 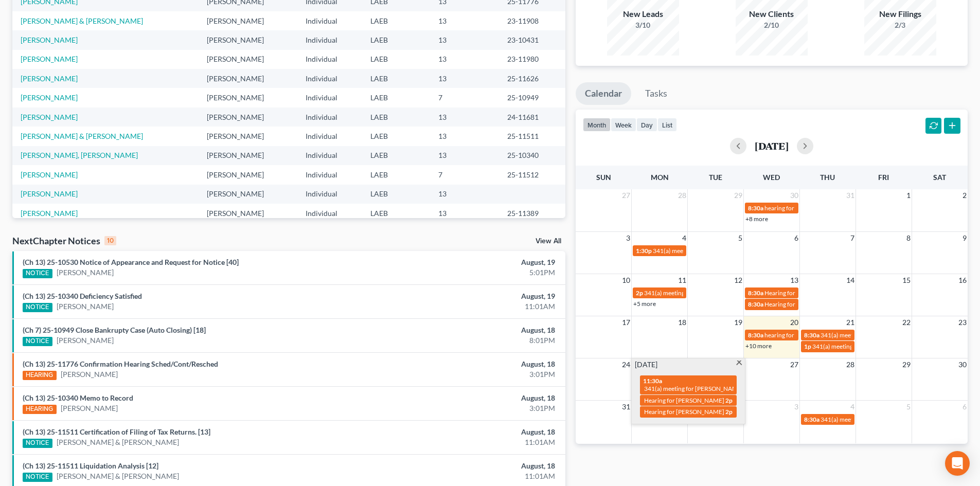 I want to click on span: 15, so click(x=906, y=280).